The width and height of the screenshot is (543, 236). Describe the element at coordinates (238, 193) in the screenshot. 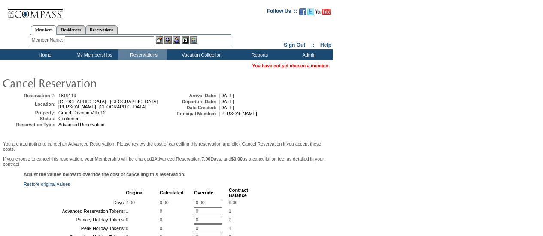

I see `b: Contract Balance` at that location.